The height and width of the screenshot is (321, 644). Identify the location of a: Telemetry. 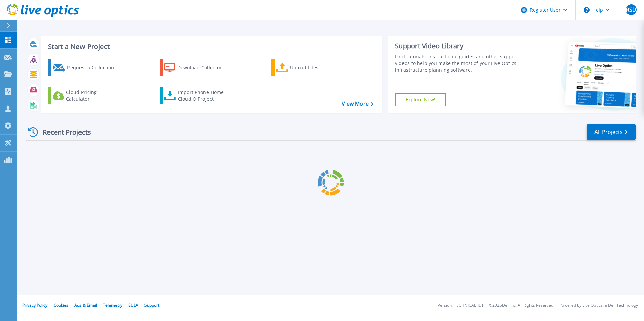
(113, 304).